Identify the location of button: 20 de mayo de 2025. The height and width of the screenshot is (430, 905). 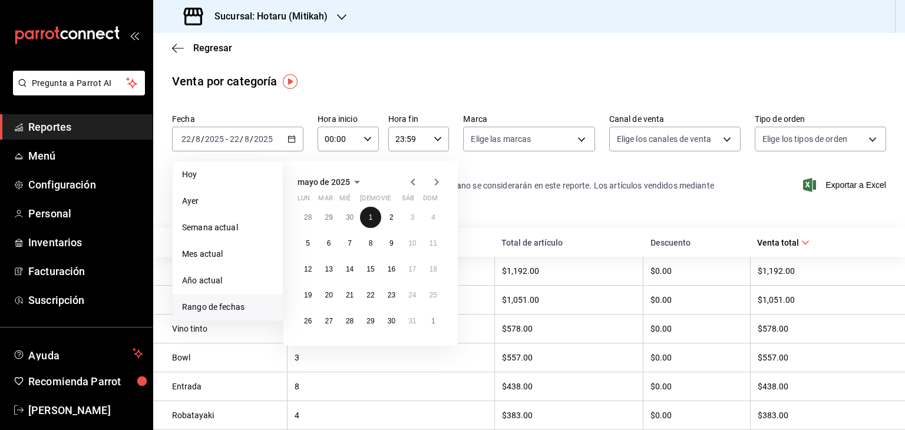
(328, 295).